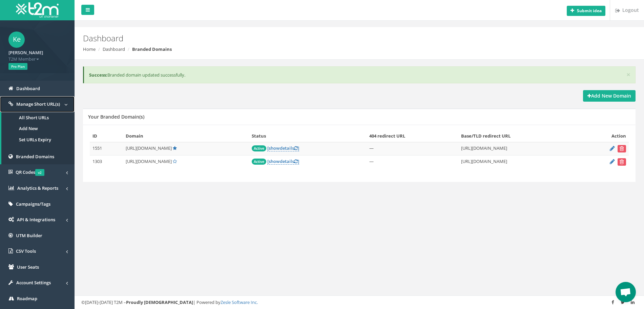 The width and height of the screenshot is (644, 309). I want to click on strong: Branded Domains, so click(152, 49).